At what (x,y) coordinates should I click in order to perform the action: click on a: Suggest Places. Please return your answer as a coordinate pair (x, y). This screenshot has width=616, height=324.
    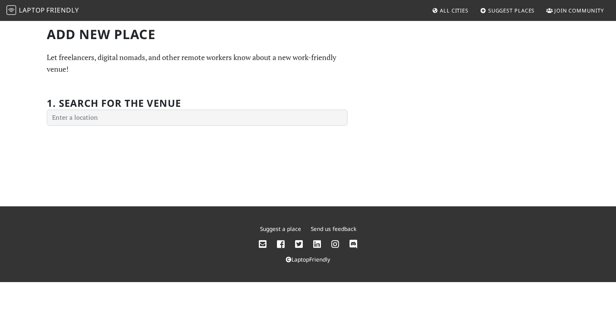
    Looking at the image, I should click on (507, 10).